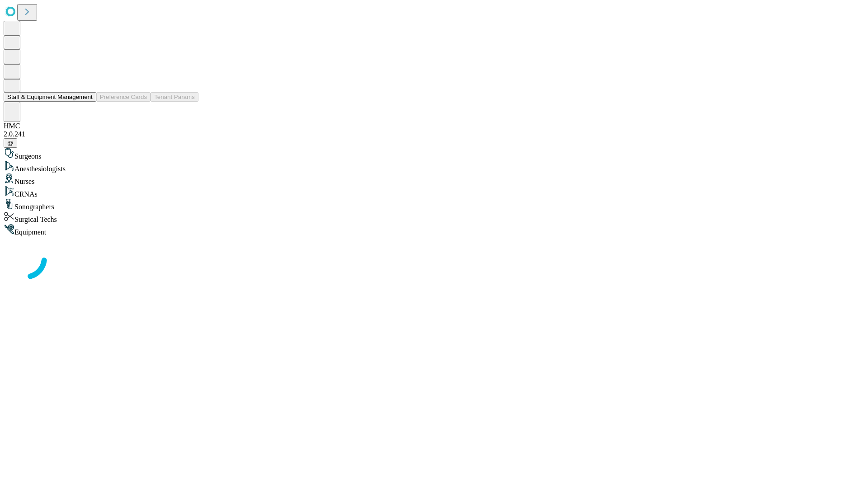  What do you see at coordinates (434, 205) in the screenshot?
I see `div: Sonographers` at bounding box center [434, 205].